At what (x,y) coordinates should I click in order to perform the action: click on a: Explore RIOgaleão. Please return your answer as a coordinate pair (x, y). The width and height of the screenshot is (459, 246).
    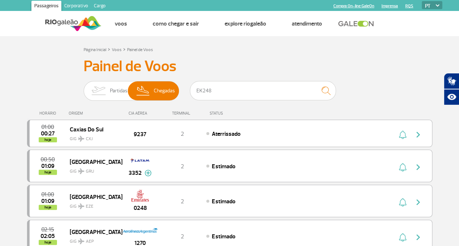
    Looking at the image, I should click on (245, 24).